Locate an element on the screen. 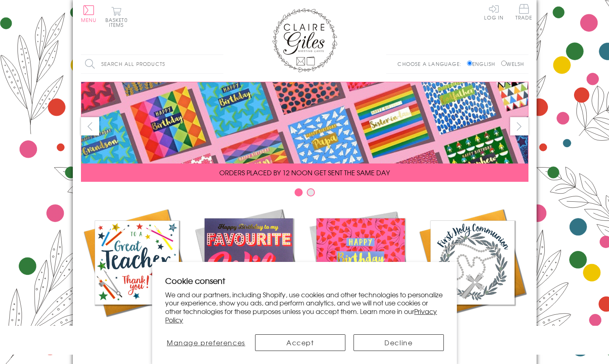 The height and width of the screenshot is (364, 609). img: Claire Giles Greetings Cards is located at coordinates (304, 41).